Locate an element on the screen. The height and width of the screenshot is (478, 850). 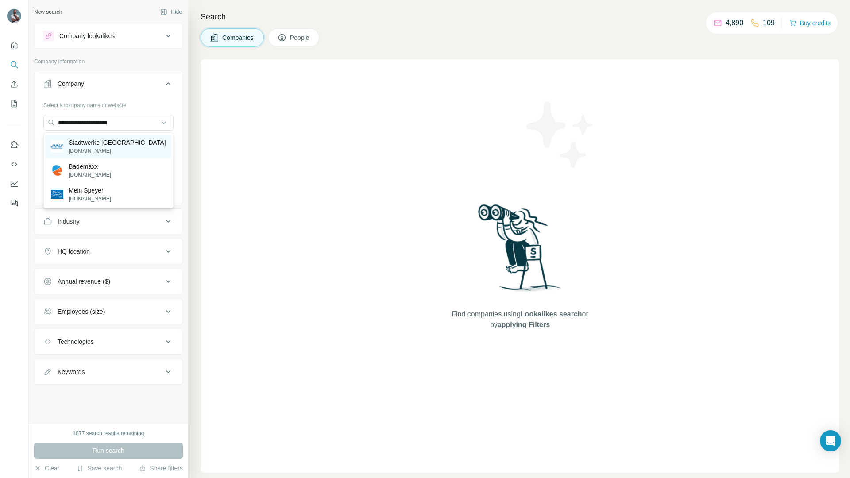
p: Mein Speyer is located at coordinates (90, 190).